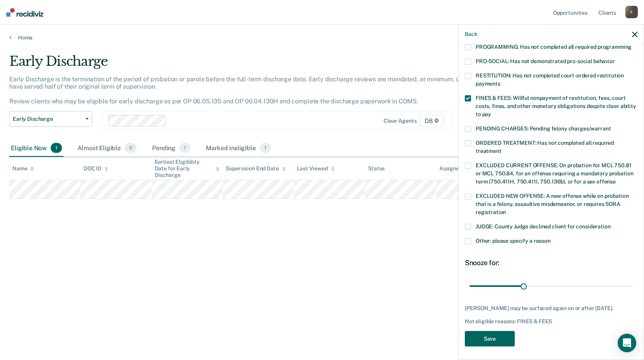 The image size is (644, 360). Describe the element at coordinates (545, 147) in the screenshot. I see `span: ORDERED TREATMENT: Has not completed all required treatment` at that location.